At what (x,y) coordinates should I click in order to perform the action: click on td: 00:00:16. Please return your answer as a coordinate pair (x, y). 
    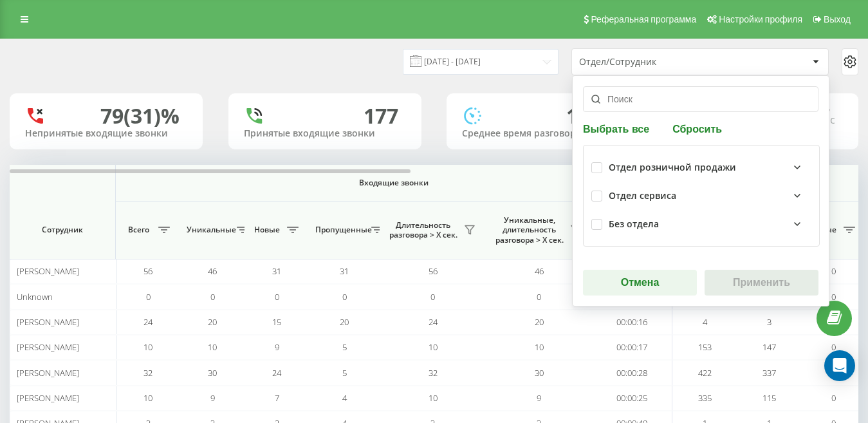
    Looking at the image, I should click on (632, 322).